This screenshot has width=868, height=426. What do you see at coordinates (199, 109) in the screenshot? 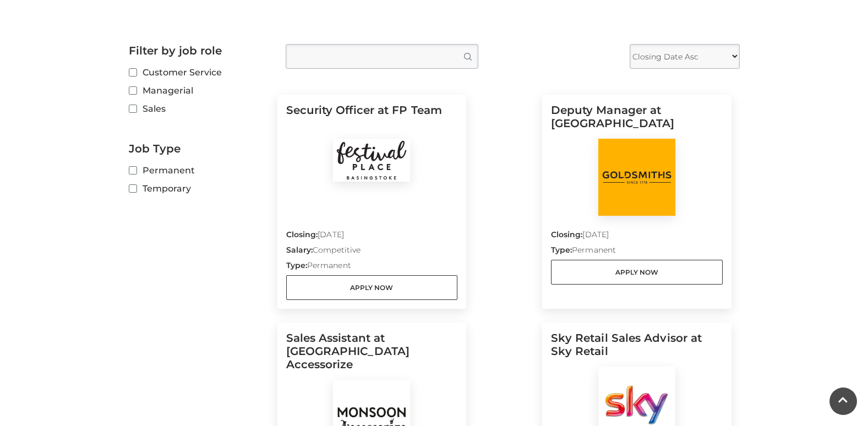
I see `label: Sales` at bounding box center [199, 109].